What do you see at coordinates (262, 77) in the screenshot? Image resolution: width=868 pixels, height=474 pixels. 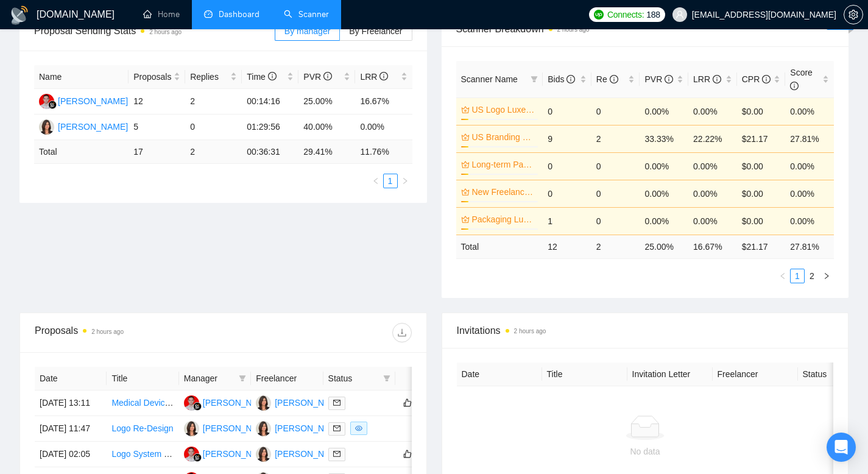 I see `span: Time` at bounding box center [262, 77].